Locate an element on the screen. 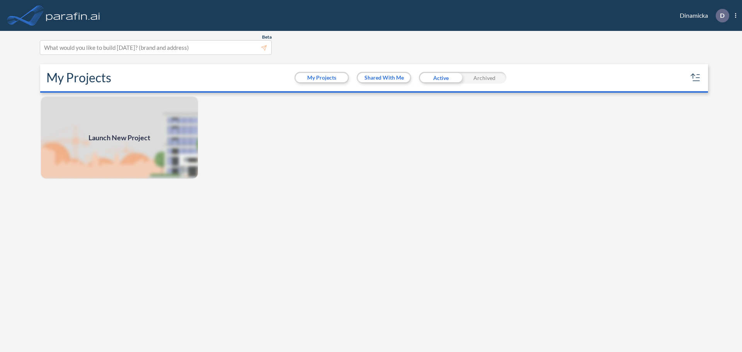  span: Launch New Project is located at coordinates (119, 138).